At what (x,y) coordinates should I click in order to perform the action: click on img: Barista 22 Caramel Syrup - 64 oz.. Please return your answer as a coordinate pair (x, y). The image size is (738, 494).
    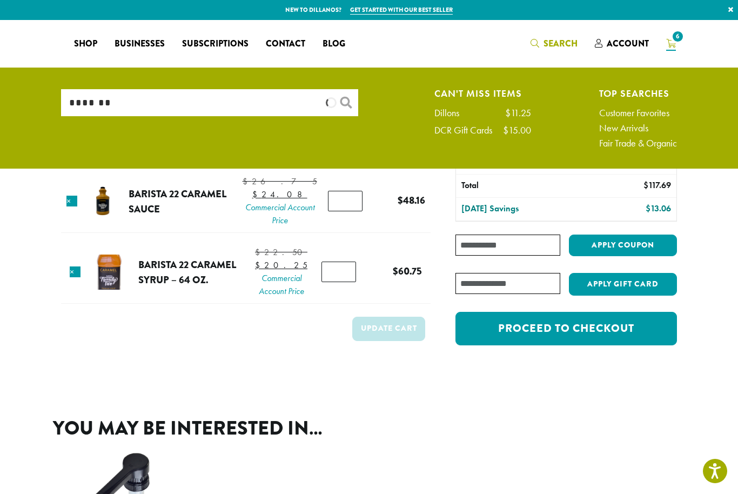
    Looking at the image, I should click on (109, 272).